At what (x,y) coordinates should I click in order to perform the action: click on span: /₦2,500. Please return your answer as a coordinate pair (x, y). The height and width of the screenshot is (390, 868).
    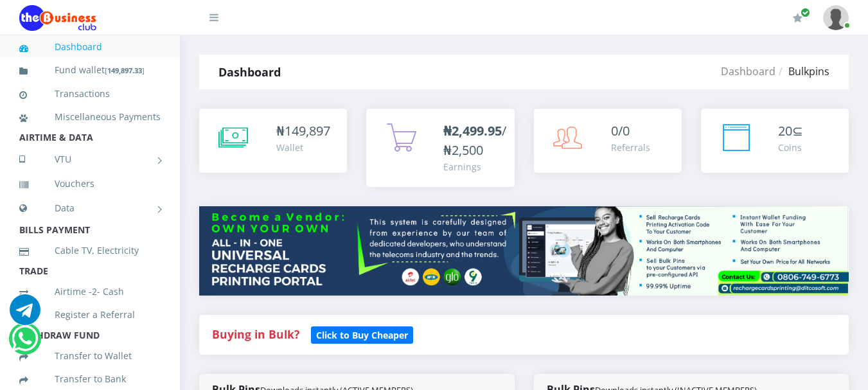
    Looking at the image, I should click on (475, 140).